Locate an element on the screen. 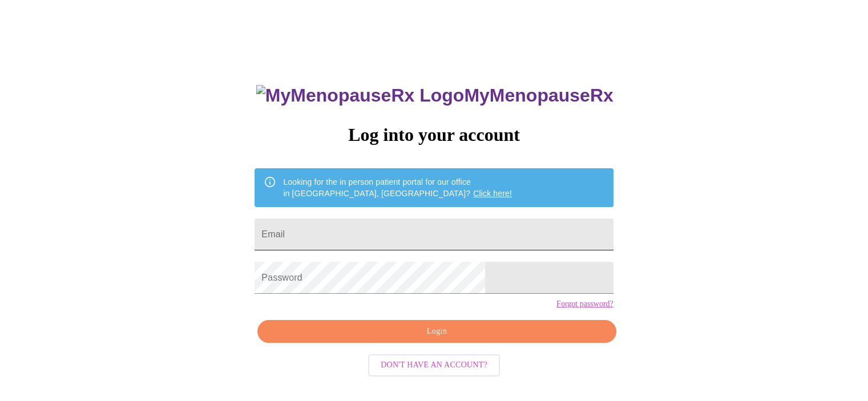 The height and width of the screenshot is (401, 868). button: Don't have an account? is located at coordinates (434, 365).